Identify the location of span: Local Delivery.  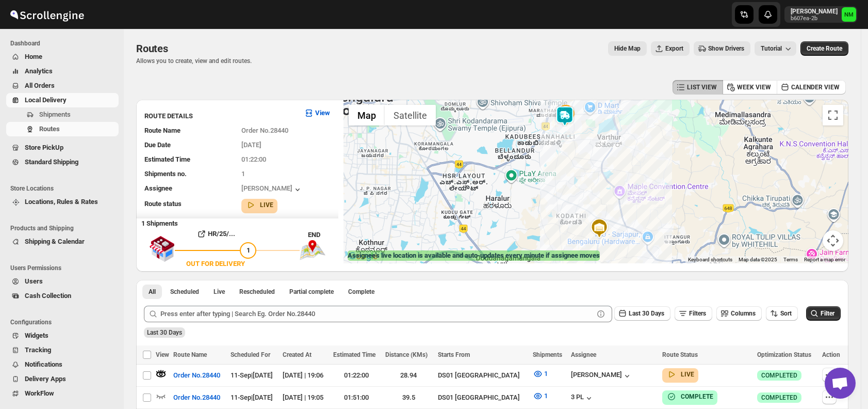
(45, 99).